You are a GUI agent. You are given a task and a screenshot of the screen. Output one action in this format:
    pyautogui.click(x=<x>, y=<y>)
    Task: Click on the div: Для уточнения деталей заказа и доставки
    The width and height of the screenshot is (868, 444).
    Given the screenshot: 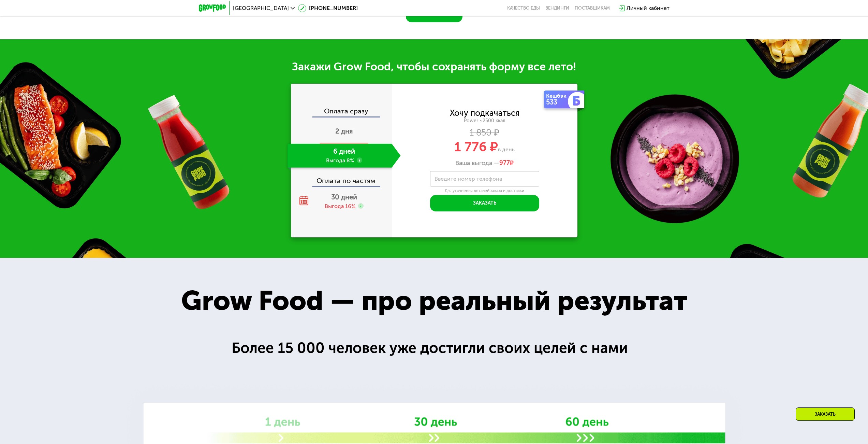 What is the action you would take?
    pyautogui.click(x=485, y=191)
    